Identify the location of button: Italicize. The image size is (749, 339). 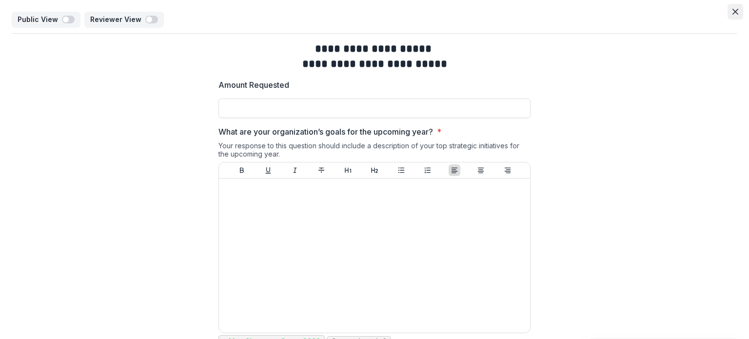
(295, 170).